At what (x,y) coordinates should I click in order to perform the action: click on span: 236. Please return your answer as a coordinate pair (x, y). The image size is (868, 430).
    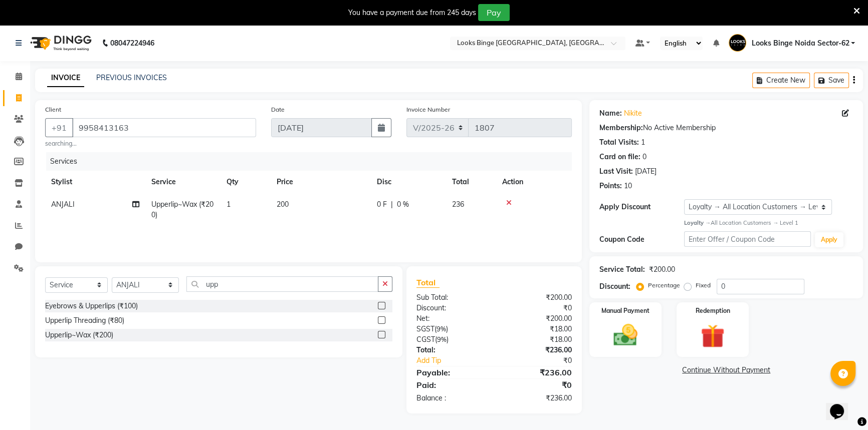
    Looking at the image, I should click on (458, 204).